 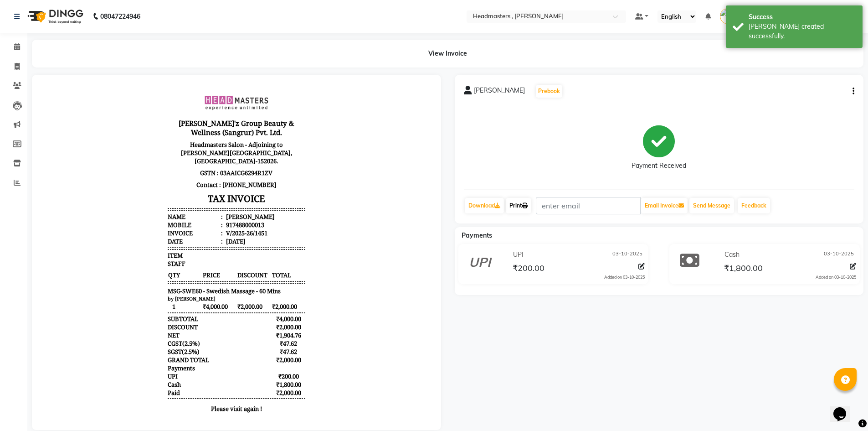 What do you see at coordinates (549, 92) in the screenshot?
I see `button: Prebook` at bounding box center [549, 92].